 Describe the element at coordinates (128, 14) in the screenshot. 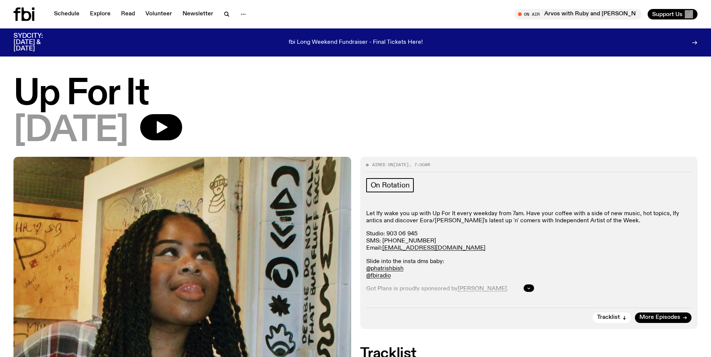

I see `a: Read` at that location.